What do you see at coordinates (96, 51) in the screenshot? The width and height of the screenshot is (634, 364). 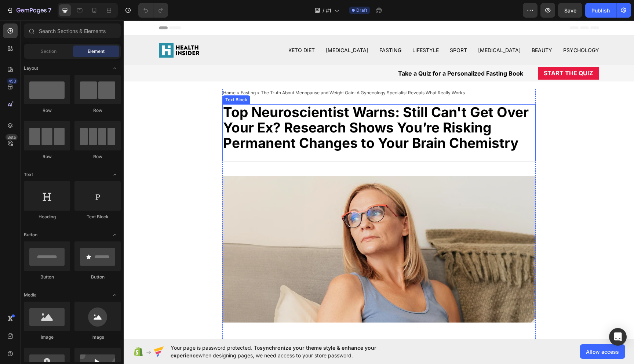 I see `span: Element` at bounding box center [96, 51].